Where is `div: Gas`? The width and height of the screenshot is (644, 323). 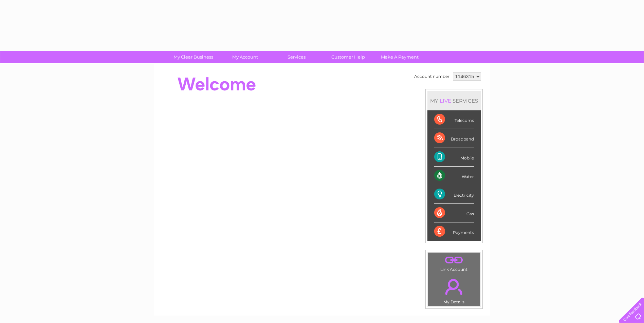 div: Gas is located at coordinates (454, 213).